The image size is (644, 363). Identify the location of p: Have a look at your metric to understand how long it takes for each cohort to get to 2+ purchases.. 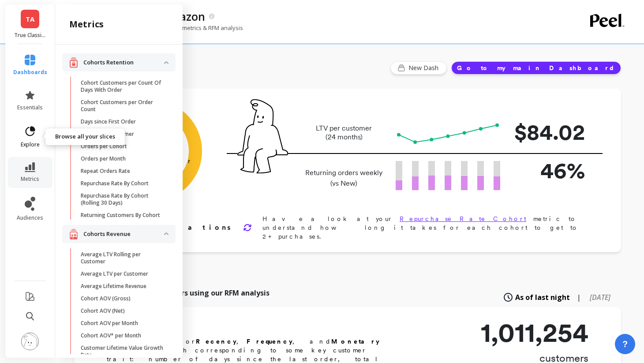
(428, 228).